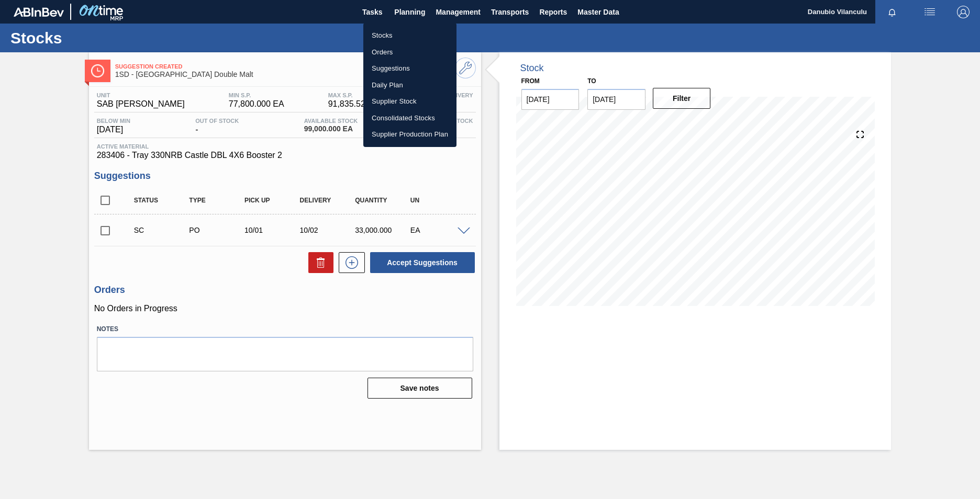 The width and height of the screenshot is (980, 499). Describe the element at coordinates (410, 53) in the screenshot. I see `li: Orders` at that location.